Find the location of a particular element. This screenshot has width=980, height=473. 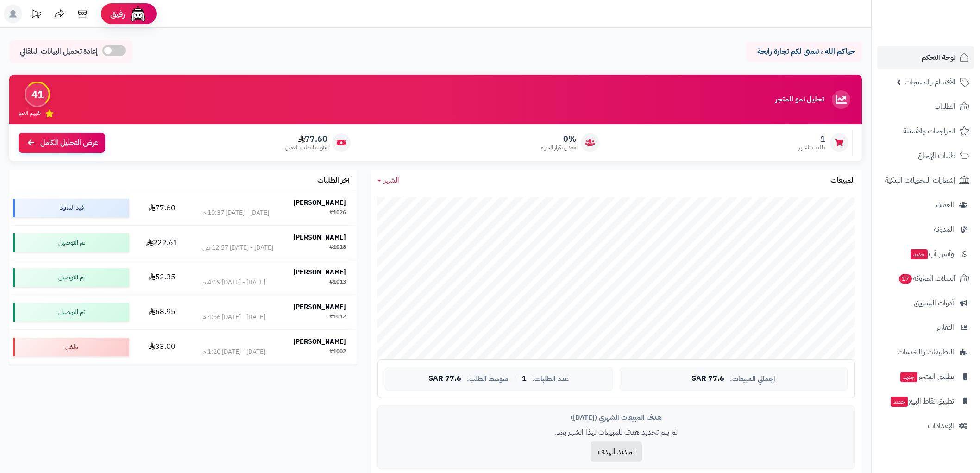

span: عدد الطلبات: is located at coordinates (550, 379).